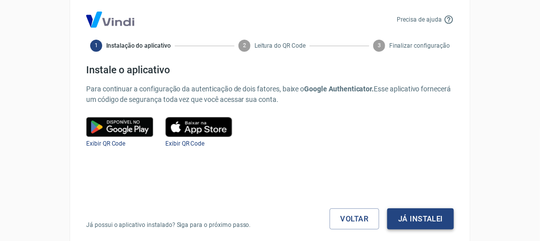 The image size is (540, 241). I want to click on h4: Instale o aplicativo, so click(270, 70).